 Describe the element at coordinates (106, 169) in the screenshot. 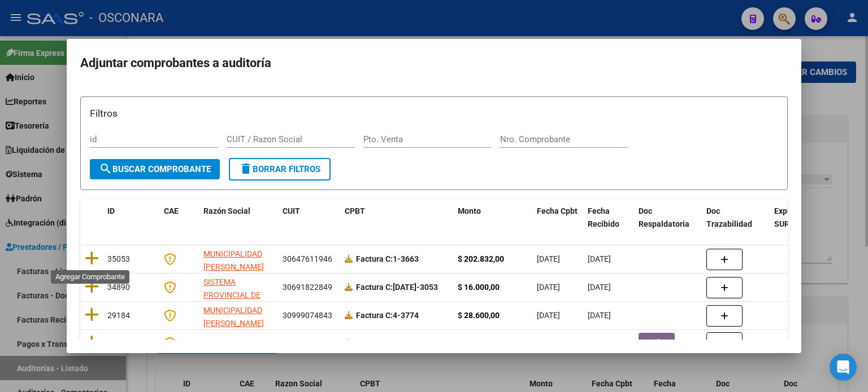

I see `mat-icon: search` at that location.